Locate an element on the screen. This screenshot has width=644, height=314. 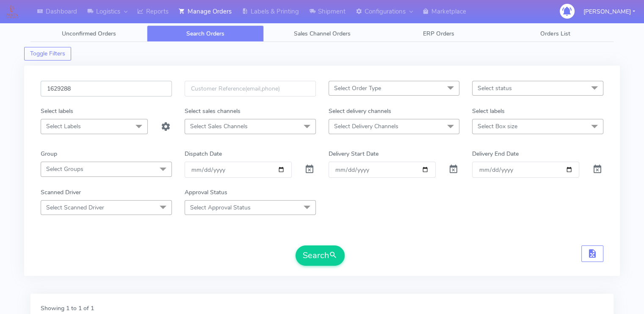
span: Search Orders is located at coordinates (206, 34).